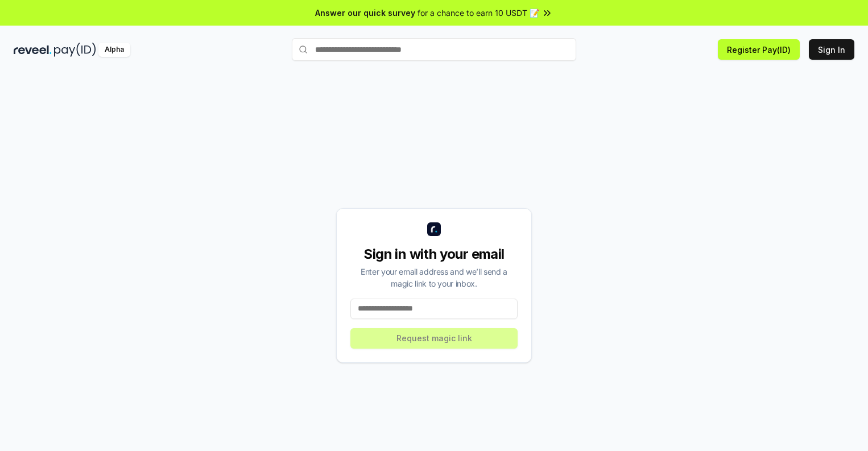 This screenshot has height=451, width=868. I want to click on span: Answer our quick survey, so click(365, 13).